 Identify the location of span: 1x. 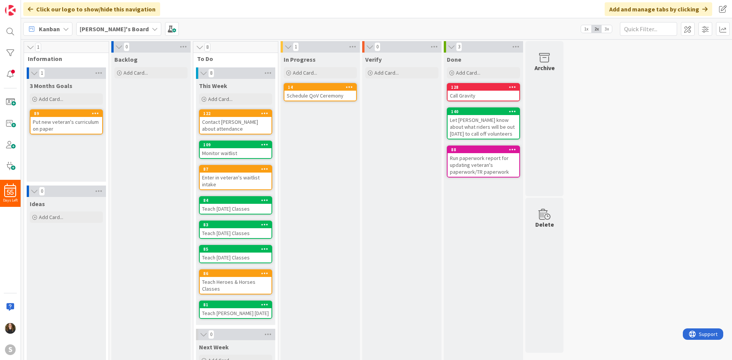
(586, 29).